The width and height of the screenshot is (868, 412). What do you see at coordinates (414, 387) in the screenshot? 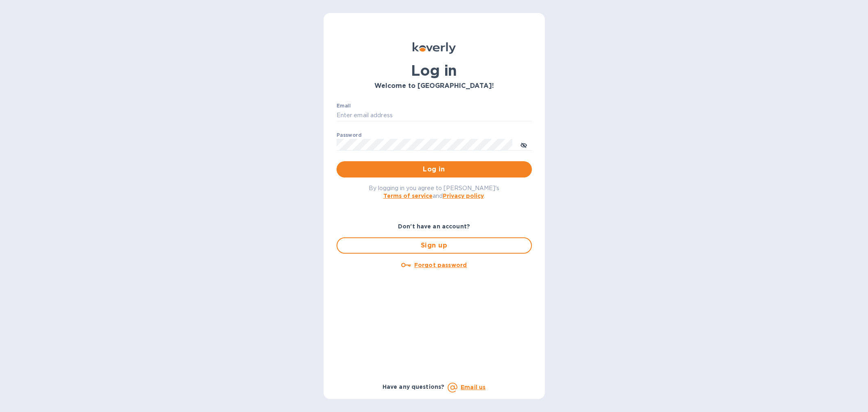
I see `b: Have any questions?` at bounding box center [414, 387].